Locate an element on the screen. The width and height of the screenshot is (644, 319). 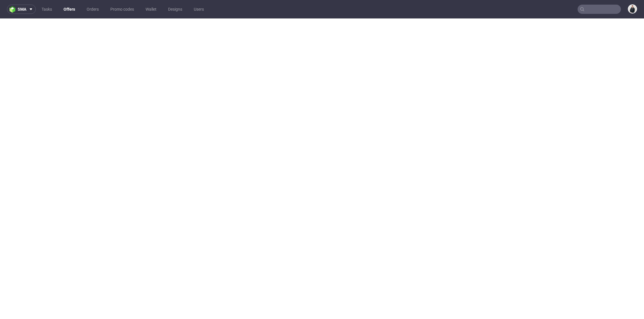
a: Designs is located at coordinates (175, 9).